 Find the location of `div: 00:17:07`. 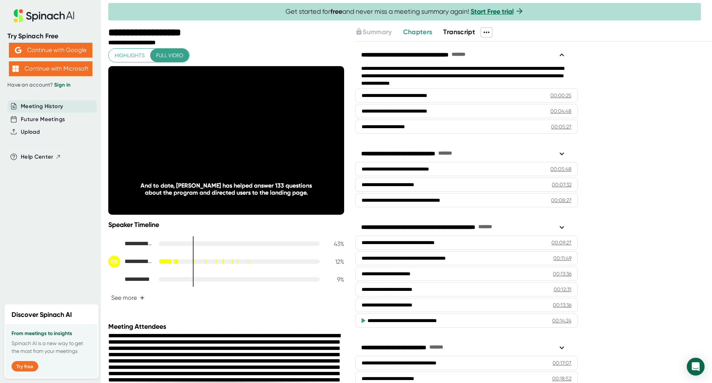

div: 00:17:07 is located at coordinates (562, 363).